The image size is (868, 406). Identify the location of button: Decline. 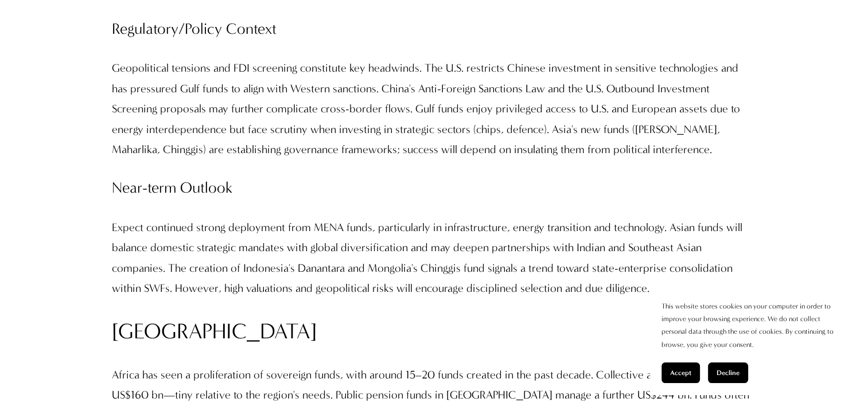
(728, 373).